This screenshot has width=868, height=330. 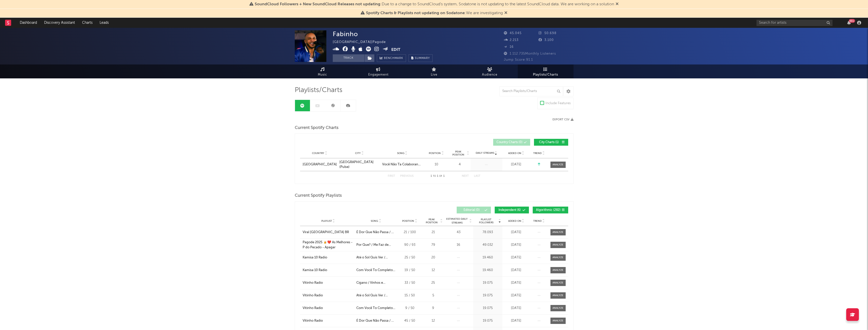 What do you see at coordinates (28, 23) in the screenshot?
I see `a: Dashboard` at bounding box center [28, 23].